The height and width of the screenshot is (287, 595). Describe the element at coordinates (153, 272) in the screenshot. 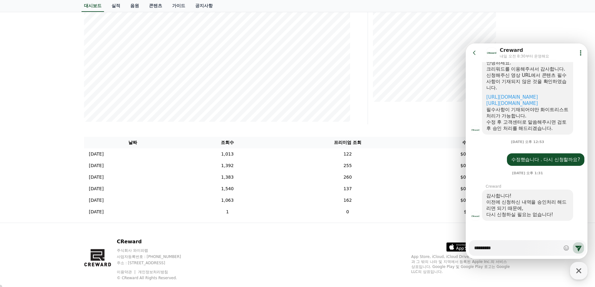

I see `a: 개인정보처리방침` at that location.